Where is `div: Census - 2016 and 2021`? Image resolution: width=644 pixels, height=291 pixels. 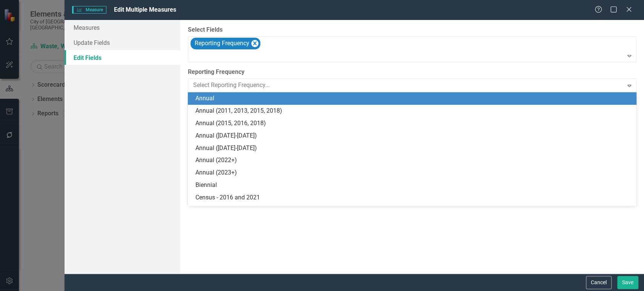 div: Census - 2016 and 2021 is located at coordinates (414, 198).